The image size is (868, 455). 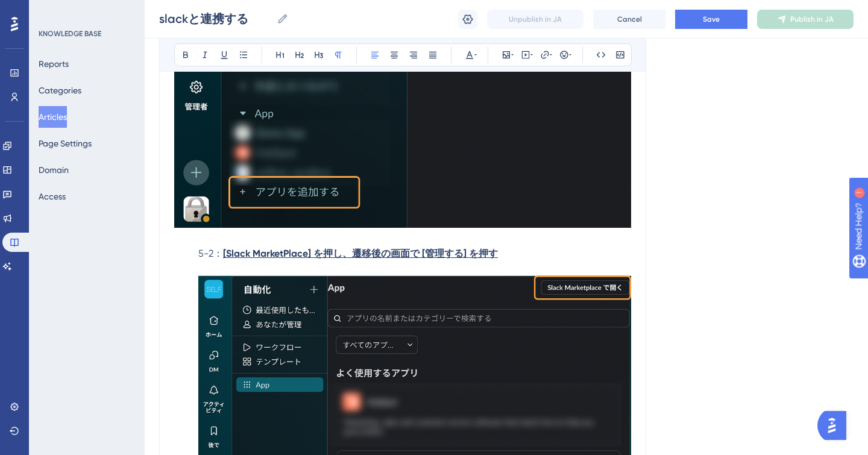 I want to click on span: Cancel, so click(x=630, y=19).